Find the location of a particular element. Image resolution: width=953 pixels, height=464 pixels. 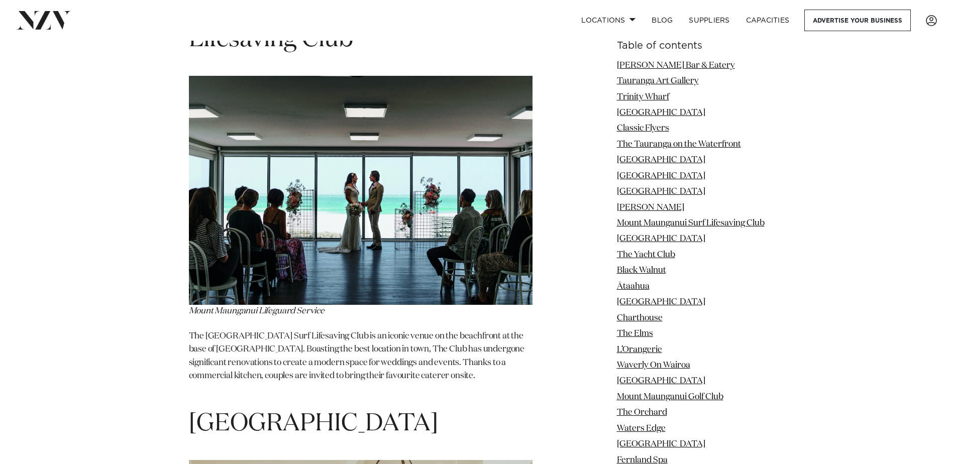

a: SUPPLIERS is located at coordinates (709, 20).